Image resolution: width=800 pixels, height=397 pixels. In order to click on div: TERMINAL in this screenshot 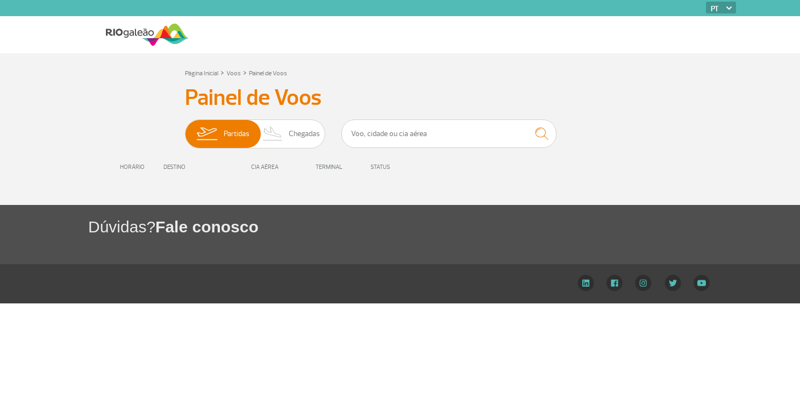, I will do `click(330, 167)`.